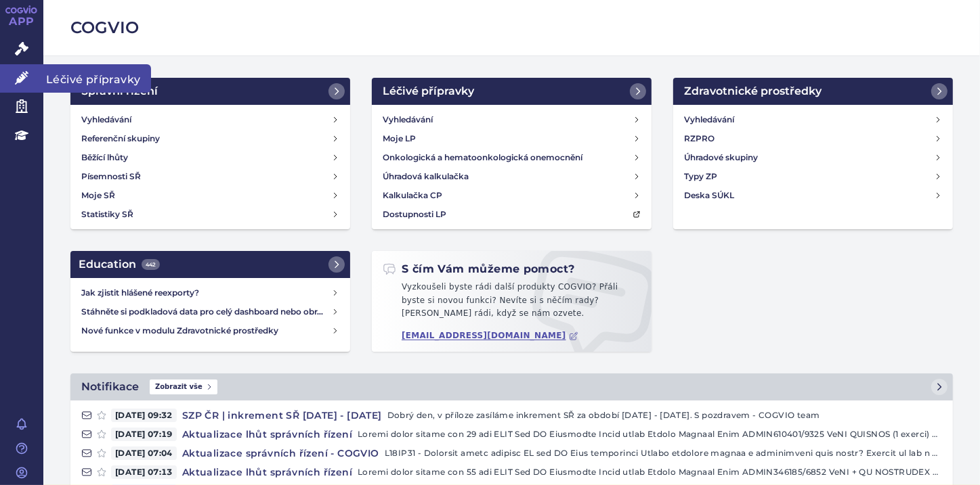 Image resolution: width=980 pixels, height=485 pixels. Describe the element at coordinates (428, 91) in the screenshot. I see `h2: Léčivé přípravky` at that location.